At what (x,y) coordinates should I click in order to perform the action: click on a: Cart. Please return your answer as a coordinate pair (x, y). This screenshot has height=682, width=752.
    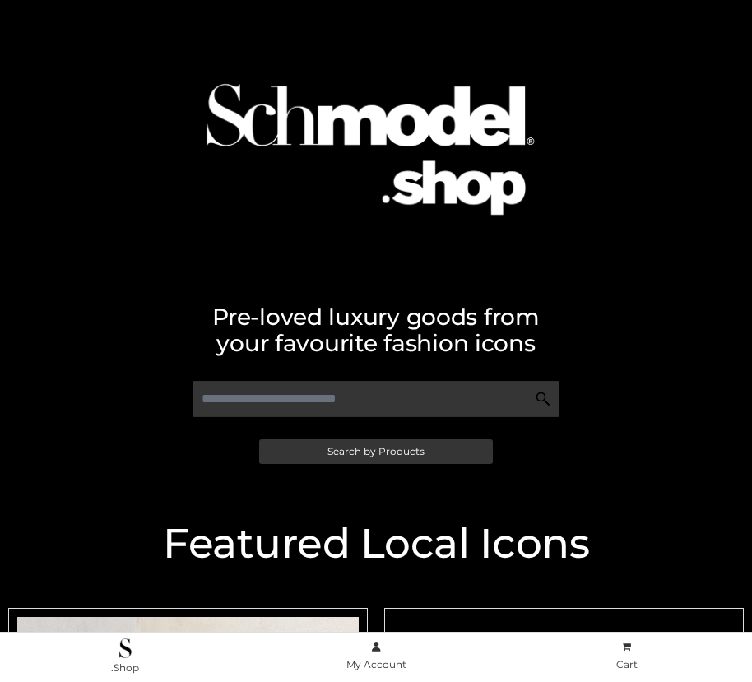
    Looking at the image, I should click on (626, 656).